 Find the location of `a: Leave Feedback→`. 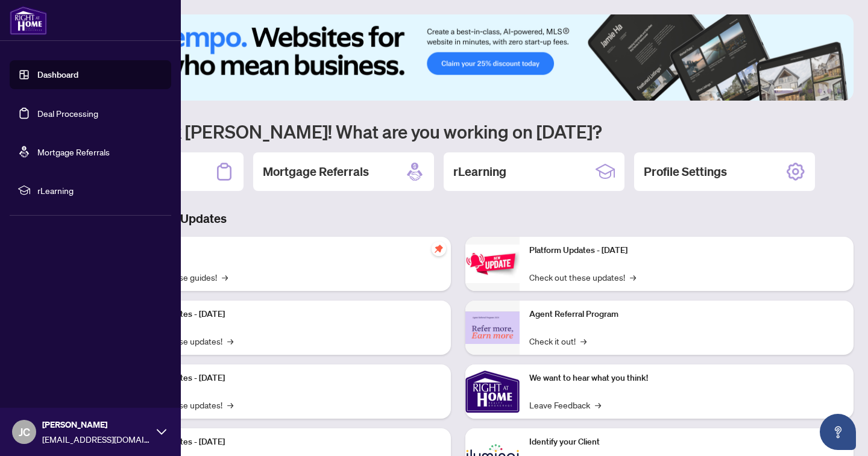

a: Leave Feedback→ is located at coordinates (565, 405).